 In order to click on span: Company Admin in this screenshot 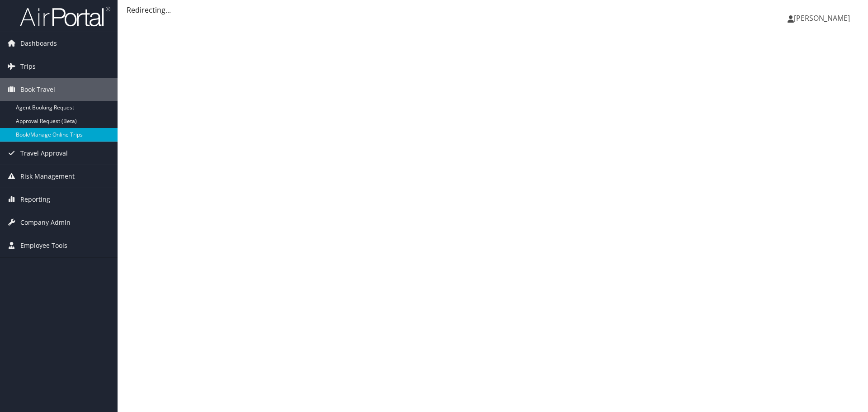, I will do `click(45, 222)`.